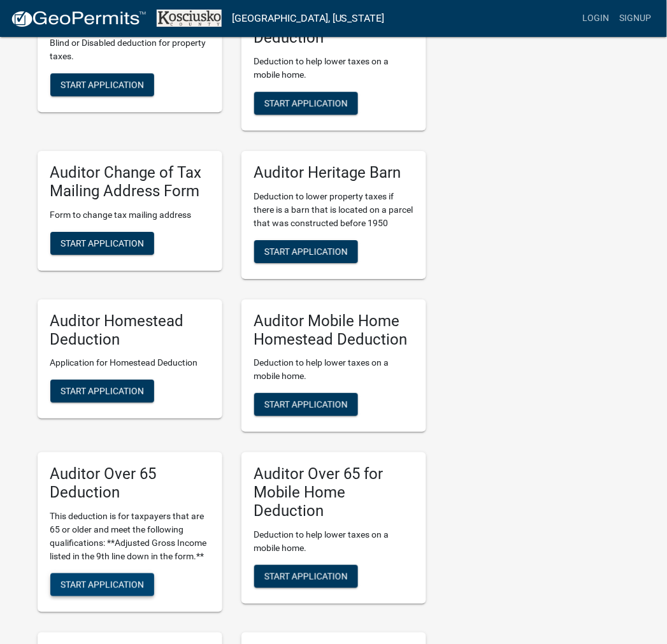 The image size is (667, 644). Describe the element at coordinates (130, 50) in the screenshot. I see `p: Blind or Disabled deduction for property taxes.` at that location.